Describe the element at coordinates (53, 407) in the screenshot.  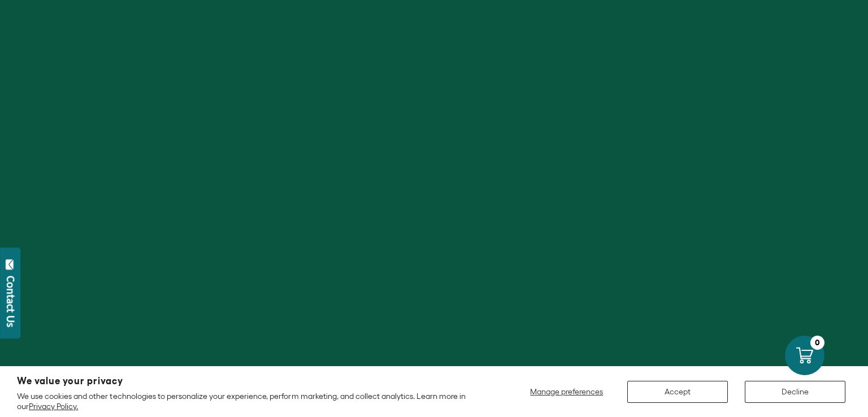
I see `a: Privacy Policy.` at that location.